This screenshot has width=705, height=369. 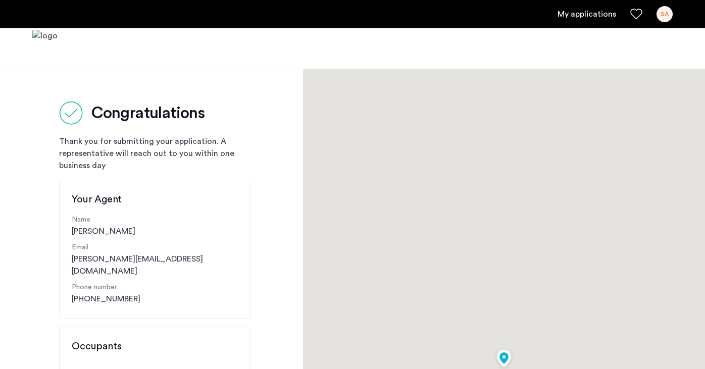 I want to click on a: Cazamio logo, so click(x=45, y=48).